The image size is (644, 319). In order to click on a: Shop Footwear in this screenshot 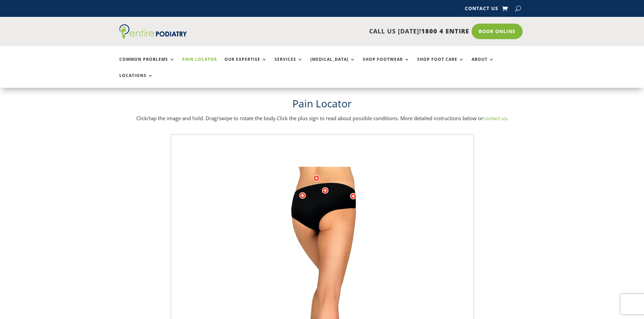, I will do `click(386, 64)`.